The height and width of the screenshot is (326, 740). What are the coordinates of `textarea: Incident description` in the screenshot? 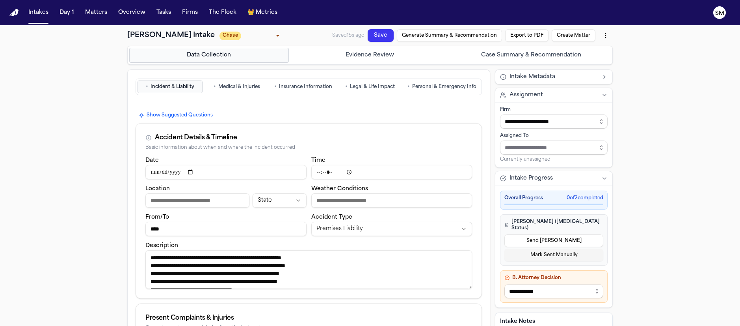 It's located at (309, 269).